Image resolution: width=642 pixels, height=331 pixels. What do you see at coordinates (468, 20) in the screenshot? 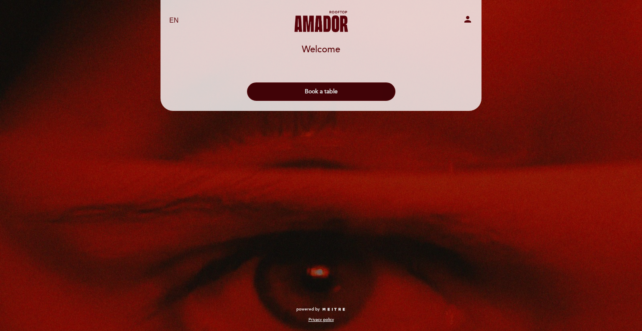
I see `button: person` at bounding box center [468, 20].